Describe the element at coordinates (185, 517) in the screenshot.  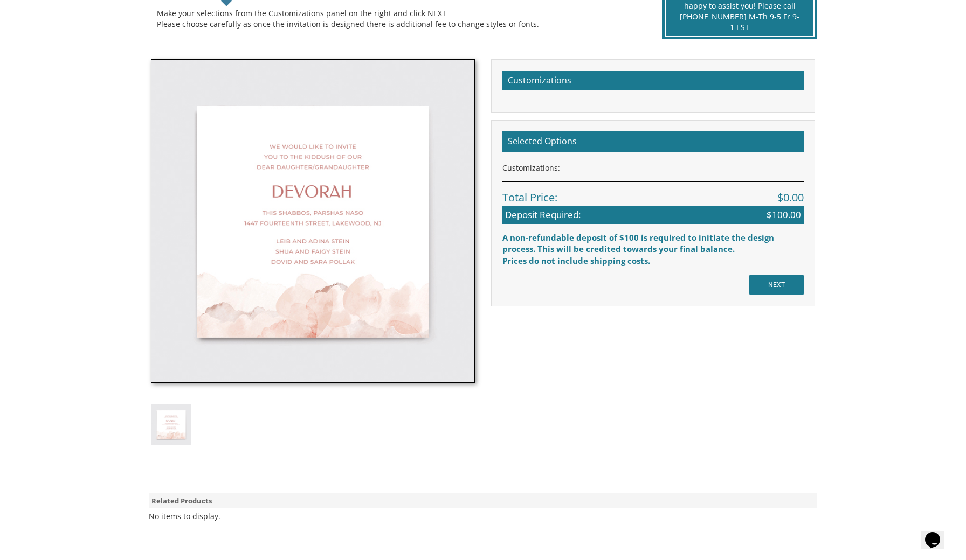
I see `div: No items to display.` at that location.